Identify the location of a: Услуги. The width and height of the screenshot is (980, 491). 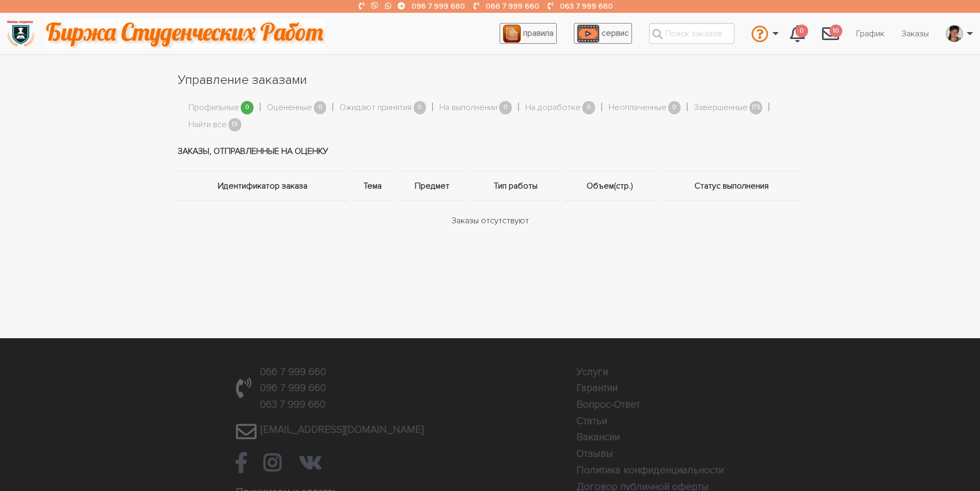
(592, 372).